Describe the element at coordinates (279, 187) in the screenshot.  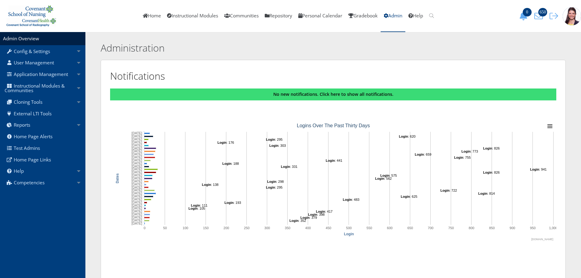
I see `tspan: : 295` at that location.